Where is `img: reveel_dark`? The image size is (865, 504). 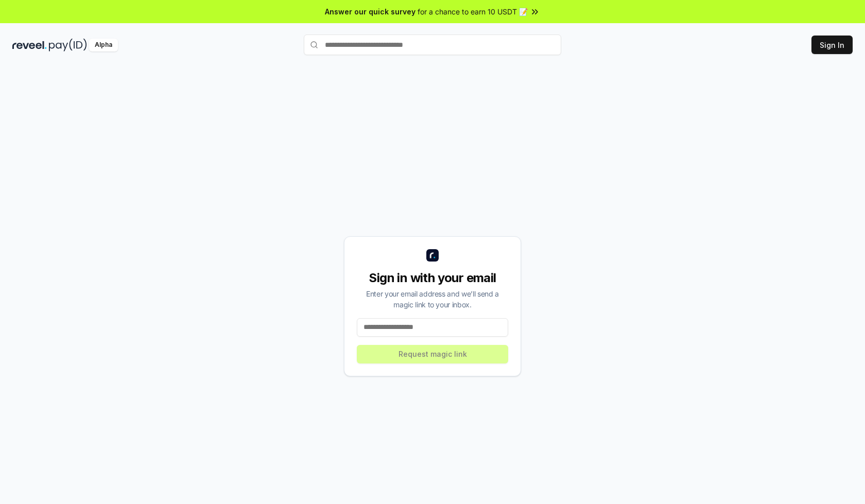
img: reveel_dark is located at coordinates (30, 45).